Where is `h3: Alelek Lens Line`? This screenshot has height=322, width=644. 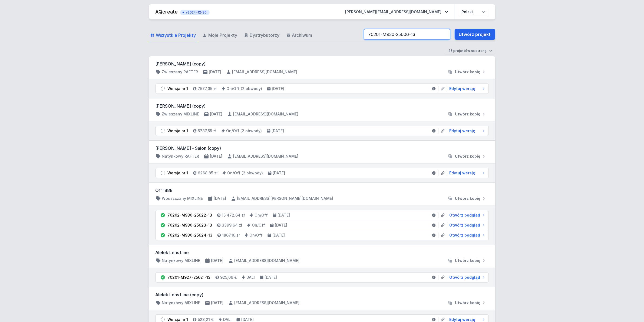 h3: Alelek Lens Line is located at coordinates (322, 253).